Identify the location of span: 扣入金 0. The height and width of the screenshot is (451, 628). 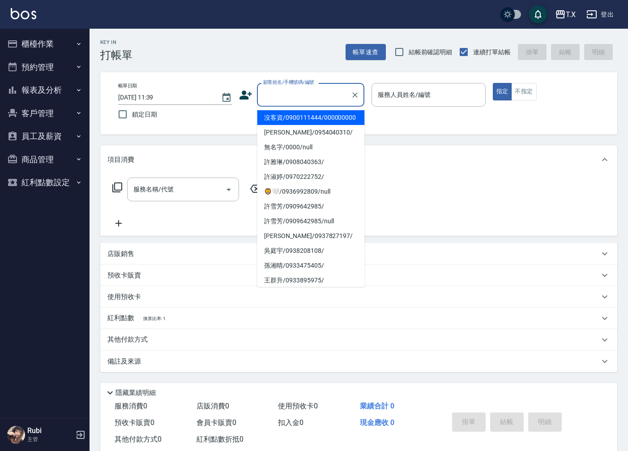
(291, 422).